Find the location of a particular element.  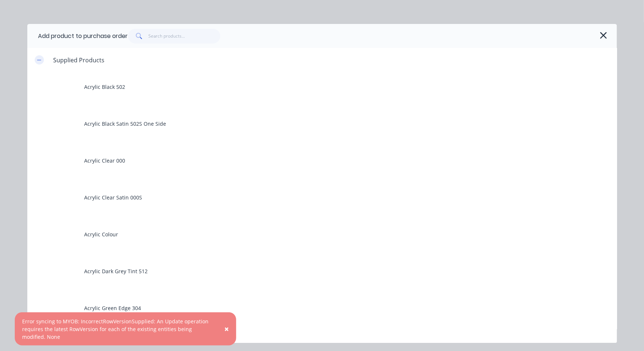

button: Close is located at coordinates (226, 329).